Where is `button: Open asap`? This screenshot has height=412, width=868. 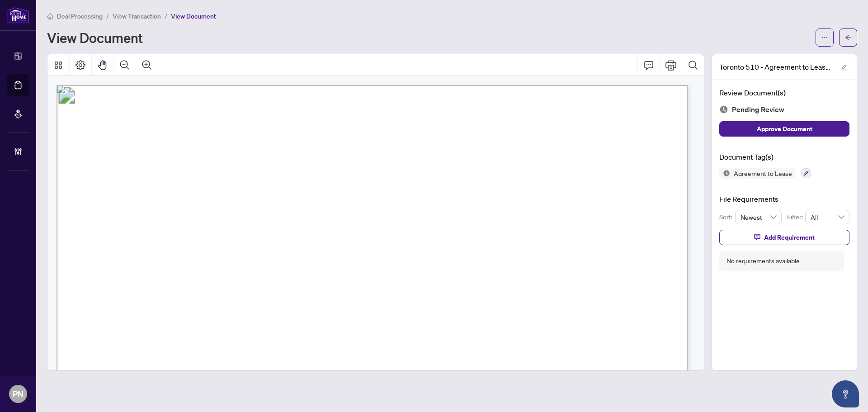
button: Open asap is located at coordinates (846, 394).